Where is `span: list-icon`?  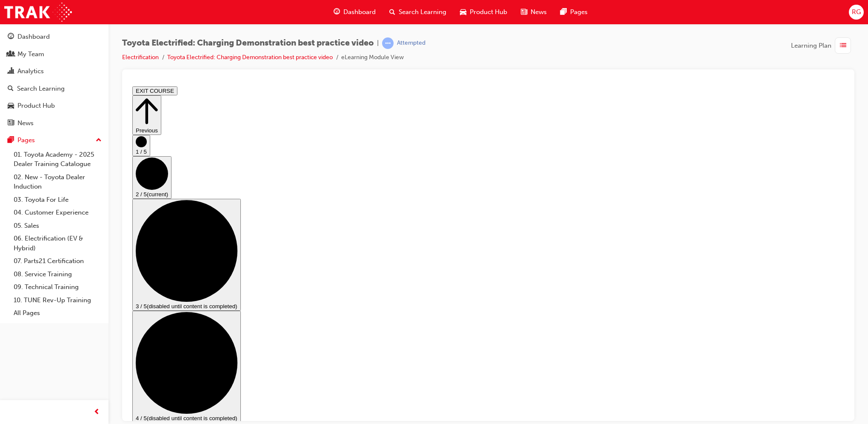 span: list-icon is located at coordinates (843, 46).